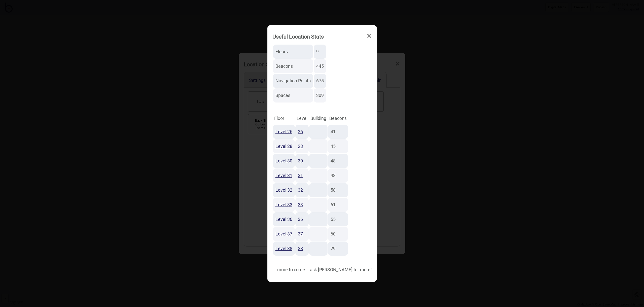  Describe the element at coordinates (300, 219) in the screenshot. I see `a: 36` at that location.